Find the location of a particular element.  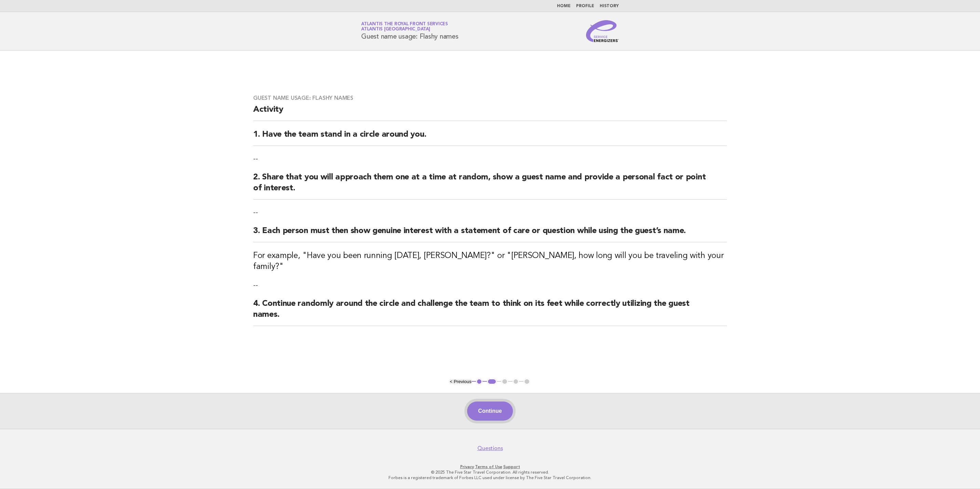

p: Forbes is a registered trademark of Forbes LLC used under license by The Five Star Travel Corpora... is located at coordinates (490, 478).